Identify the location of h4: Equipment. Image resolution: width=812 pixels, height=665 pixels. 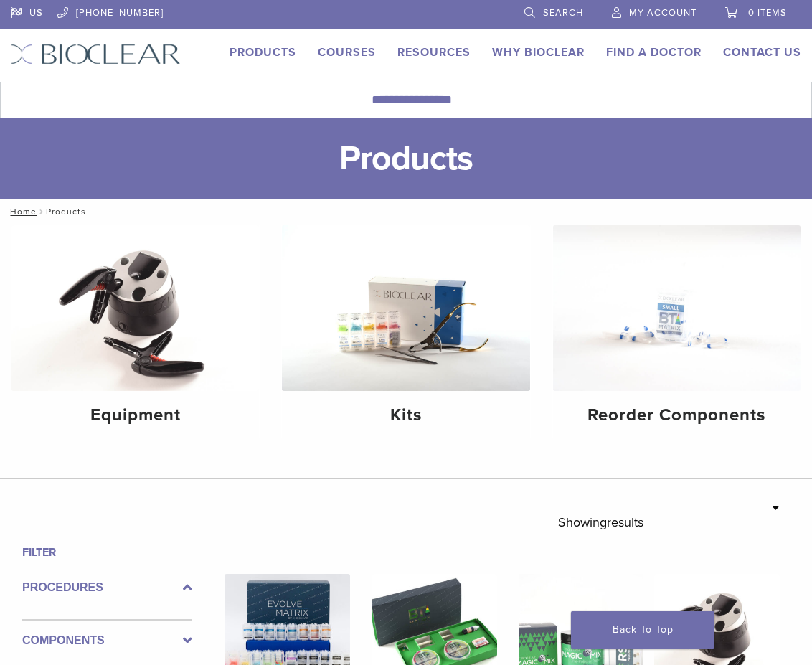
(135, 415).